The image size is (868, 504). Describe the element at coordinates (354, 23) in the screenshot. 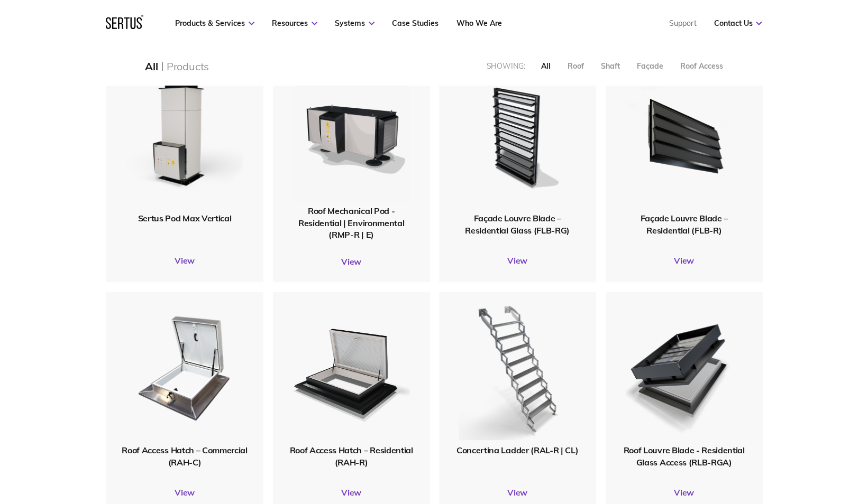

I see `a: Systems` at that location.